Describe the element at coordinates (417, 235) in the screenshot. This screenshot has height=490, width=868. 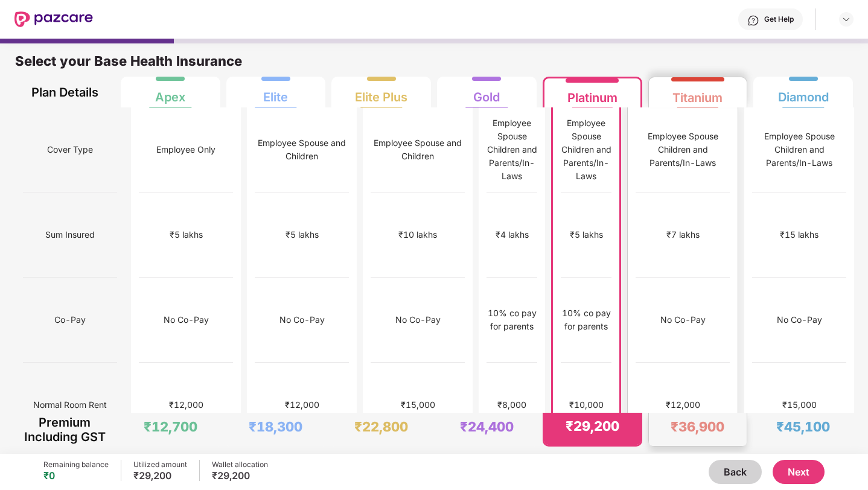
I see `div: ₹10 lakhs` at that location.